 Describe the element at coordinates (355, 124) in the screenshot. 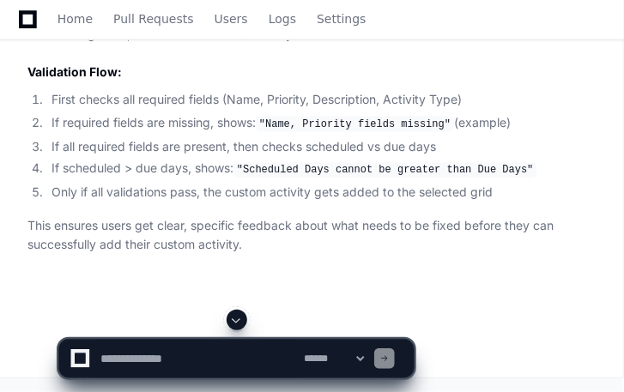

I see `code: "Name, Priority fields missing"` at that location.